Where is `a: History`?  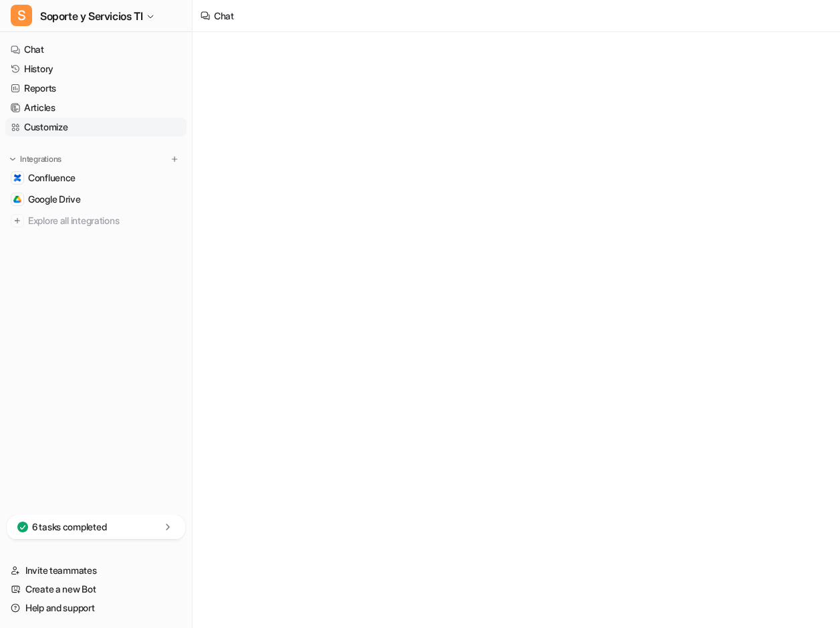
a: History is located at coordinates (96, 69).